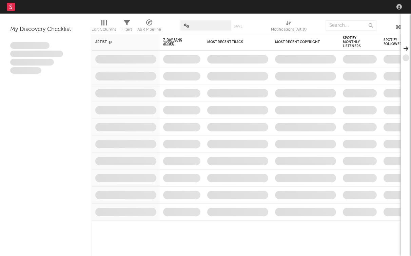 The width and height of the screenshot is (411, 256). I want to click on span: 7-Day Fans Added, so click(177, 42).